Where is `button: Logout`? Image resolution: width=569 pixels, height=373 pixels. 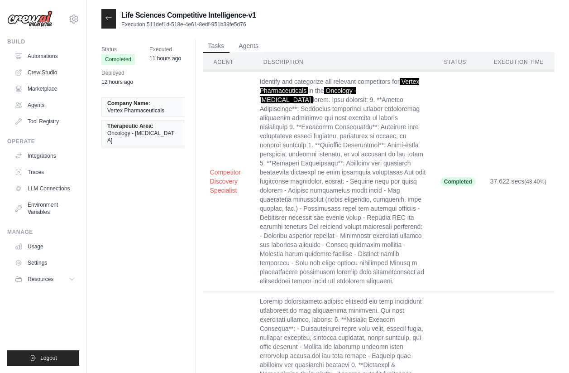
button: Logout is located at coordinates (43, 358).